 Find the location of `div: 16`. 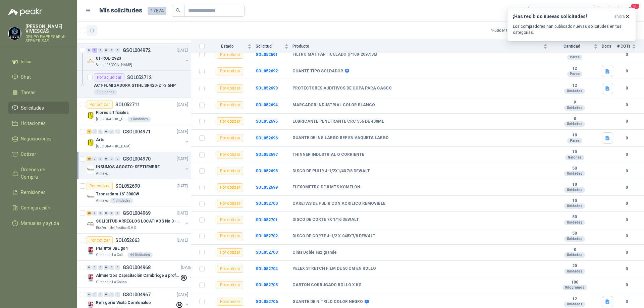

div: 16 is located at coordinates (89, 159).